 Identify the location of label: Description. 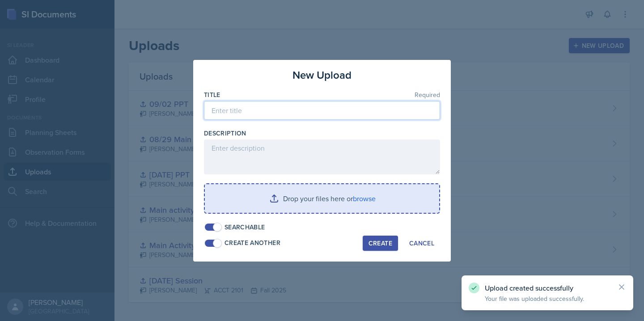
(225, 133).